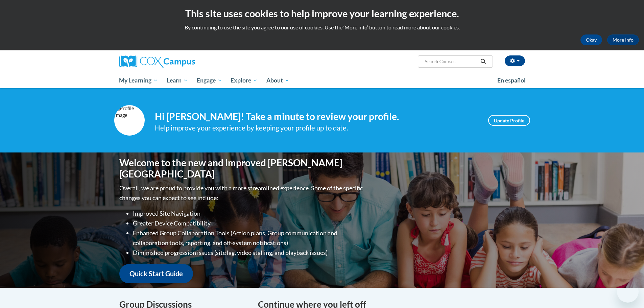  I want to click on span: Engage, so click(209, 81).